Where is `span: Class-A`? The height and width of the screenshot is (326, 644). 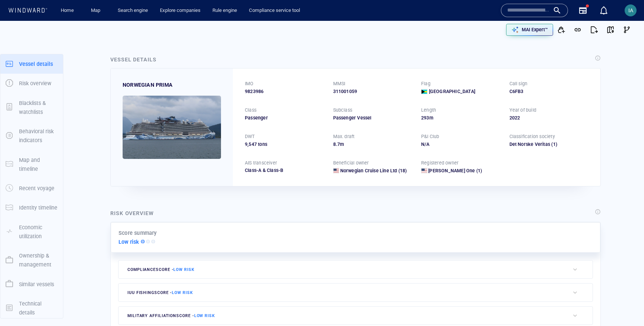
span: Class-A is located at coordinates (253, 170).